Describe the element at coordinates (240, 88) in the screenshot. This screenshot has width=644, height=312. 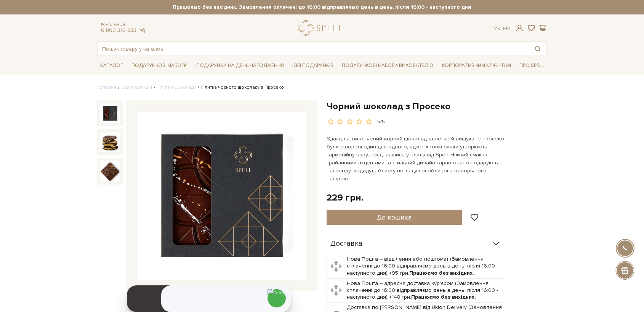
I see `li: Плитка чорного шоколаду з Просеко` at that location.